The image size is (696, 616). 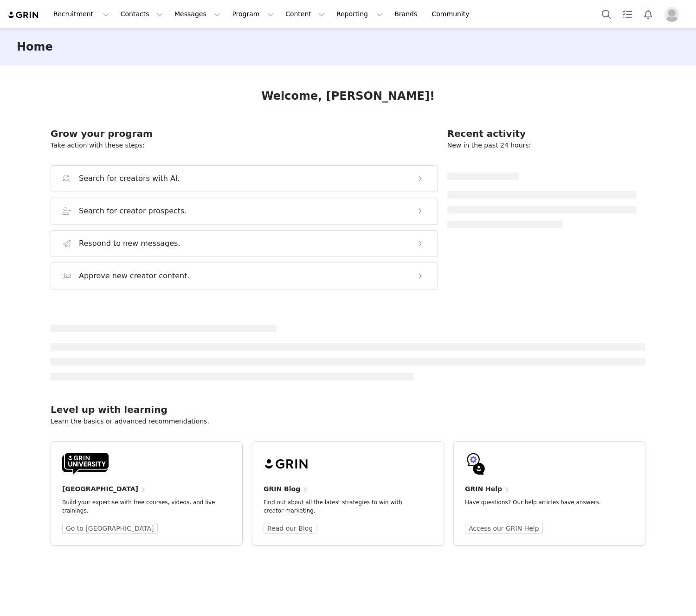 I want to click on button: Contacts, so click(x=141, y=14).